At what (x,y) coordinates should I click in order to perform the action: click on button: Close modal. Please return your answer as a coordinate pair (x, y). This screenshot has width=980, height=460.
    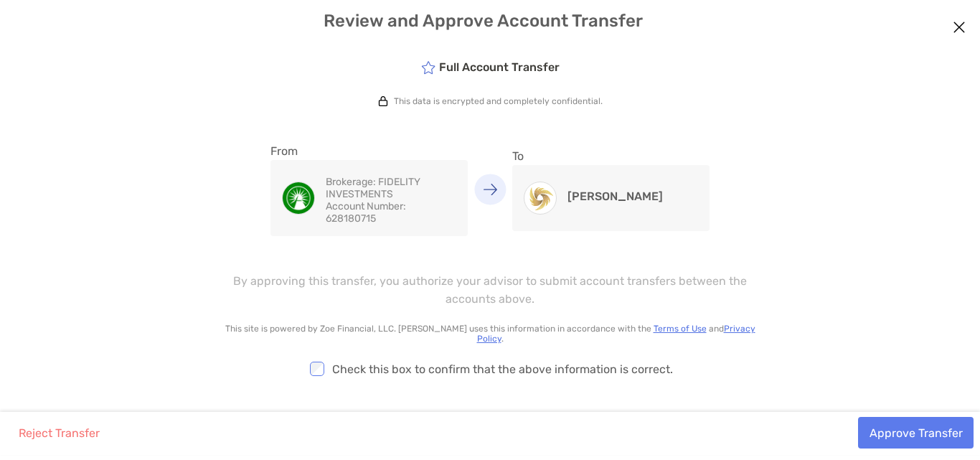
    Looking at the image, I should click on (959, 28).